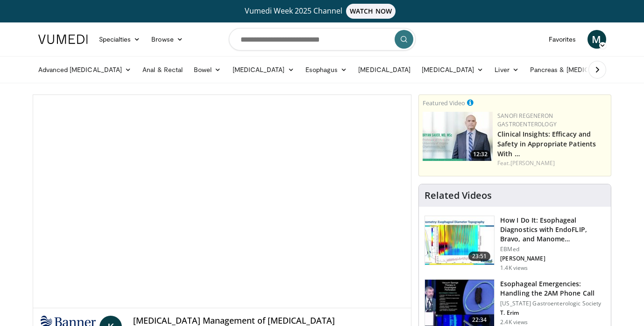 This screenshot has height=326, width=644. What do you see at coordinates (562, 39) in the screenshot?
I see `a: Favorites` at bounding box center [562, 39].